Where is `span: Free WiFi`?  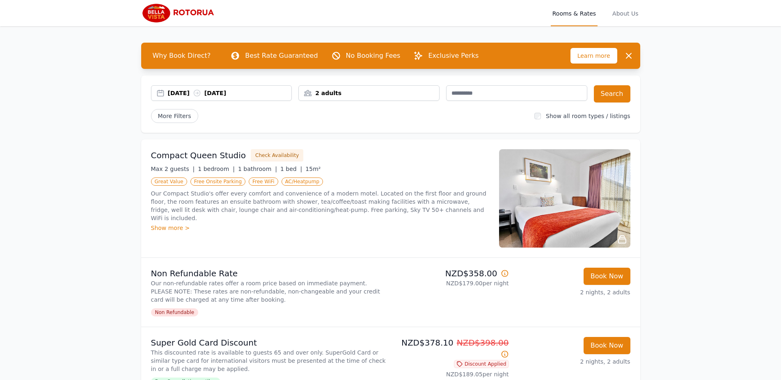
span: Free WiFi is located at coordinates (263, 182).